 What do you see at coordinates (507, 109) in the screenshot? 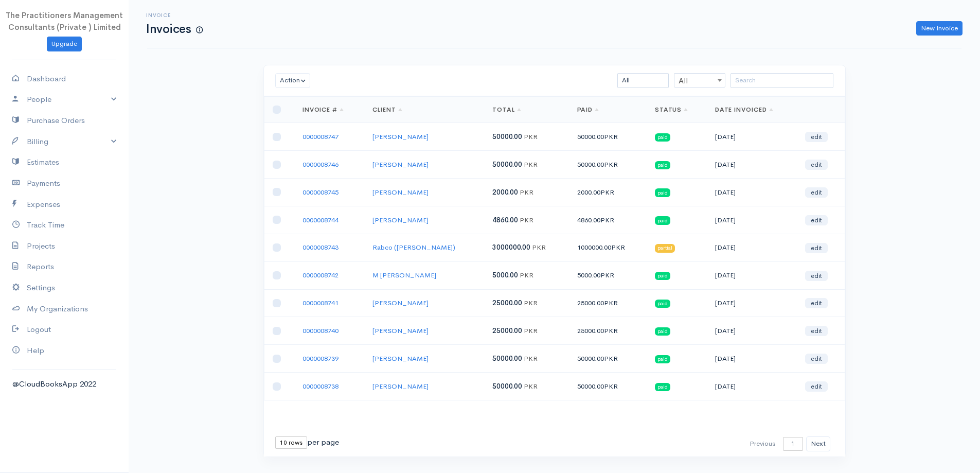
I see `a: Total` at bounding box center [507, 109].